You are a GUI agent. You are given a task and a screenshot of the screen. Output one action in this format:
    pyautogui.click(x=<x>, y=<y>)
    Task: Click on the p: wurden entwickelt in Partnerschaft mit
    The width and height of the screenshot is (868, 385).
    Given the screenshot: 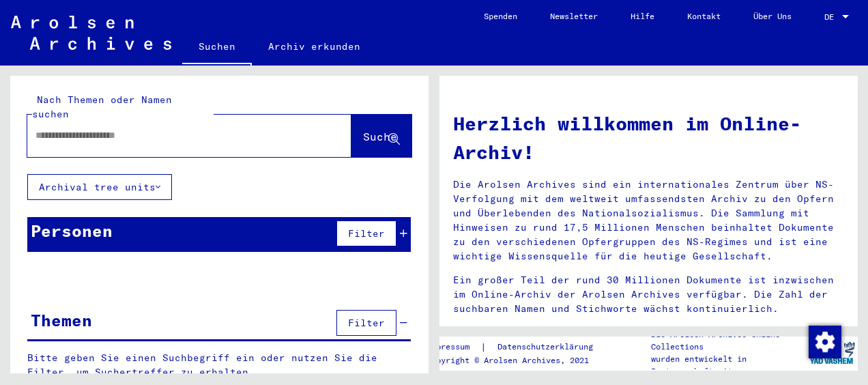 What is the action you would take?
    pyautogui.click(x=728, y=365)
    